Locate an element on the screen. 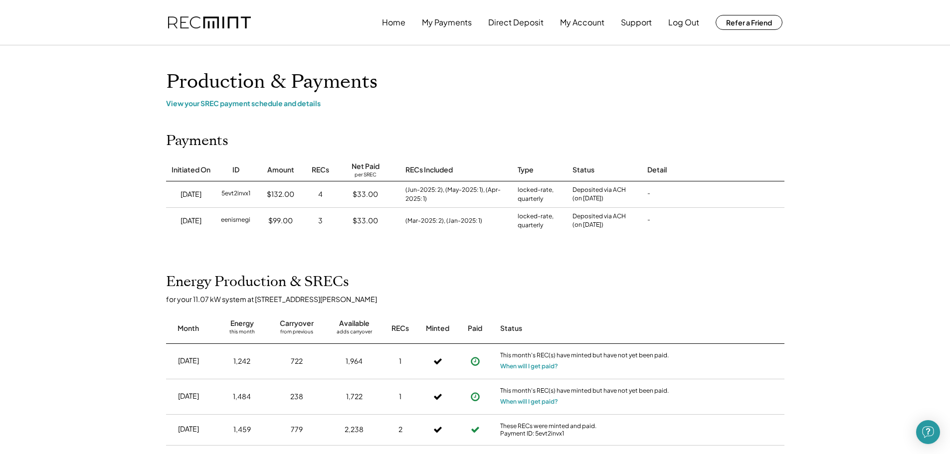 This screenshot has width=950, height=454. div: (Jun-2025: 2), (May-2025: 1), (Apr-2025: 1) is located at coordinates (456, 195).